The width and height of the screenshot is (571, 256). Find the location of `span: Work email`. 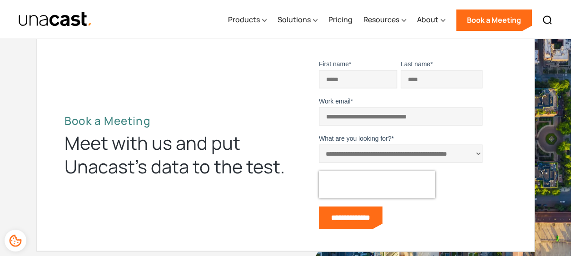

span: Work email is located at coordinates (335, 101).